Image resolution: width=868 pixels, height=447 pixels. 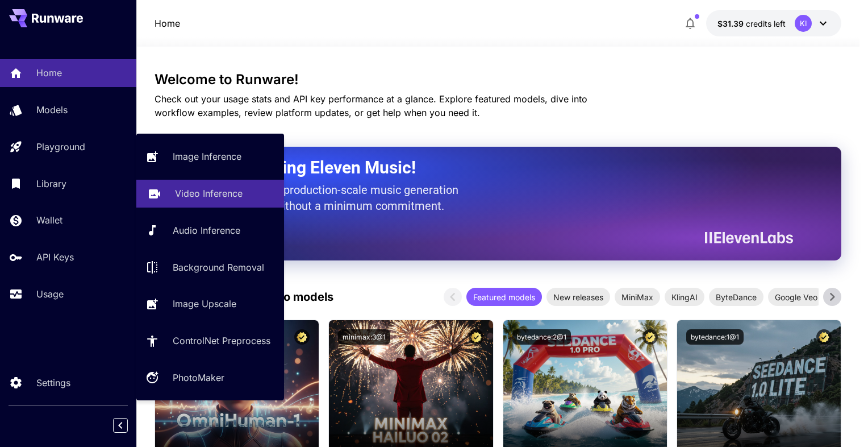 What do you see at coordinates (55, 257) in the screenshot?
I see `p: API Keys` at bounding box center [55, 257].